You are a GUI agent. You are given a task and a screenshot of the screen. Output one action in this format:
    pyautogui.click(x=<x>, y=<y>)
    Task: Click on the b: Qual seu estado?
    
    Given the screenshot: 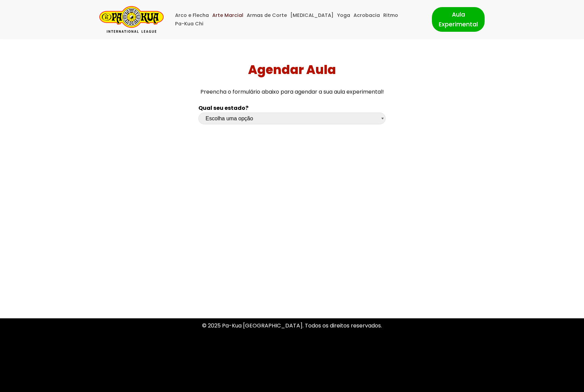 What is the action you would take?
    pyautogui.click(x=223, y=108)
    